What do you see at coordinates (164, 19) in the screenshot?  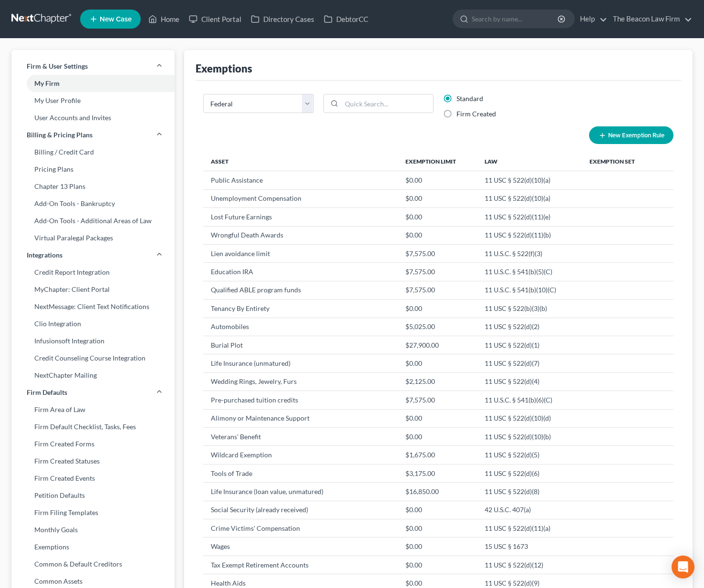 I see `a: Home` at bounding box center [164, 19].